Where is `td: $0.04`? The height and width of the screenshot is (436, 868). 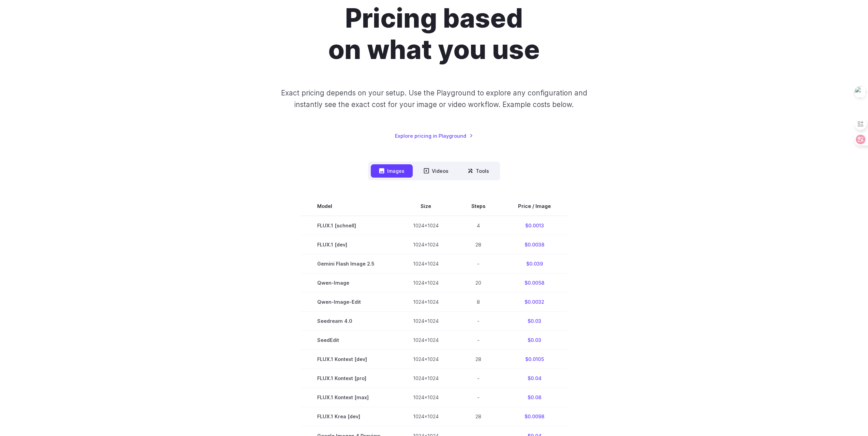
td: $0.04 is located at coordinates (534, 378).